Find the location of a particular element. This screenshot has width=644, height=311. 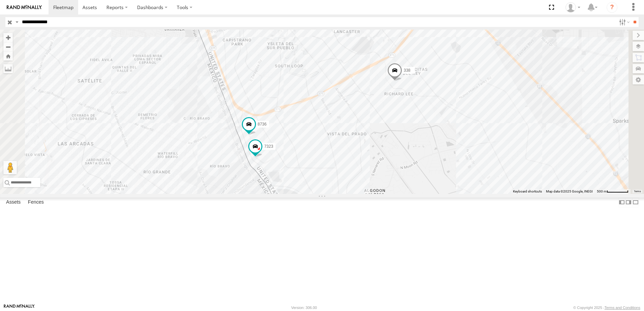

img: rand-logo.svg is located at coordinates (24, 7).